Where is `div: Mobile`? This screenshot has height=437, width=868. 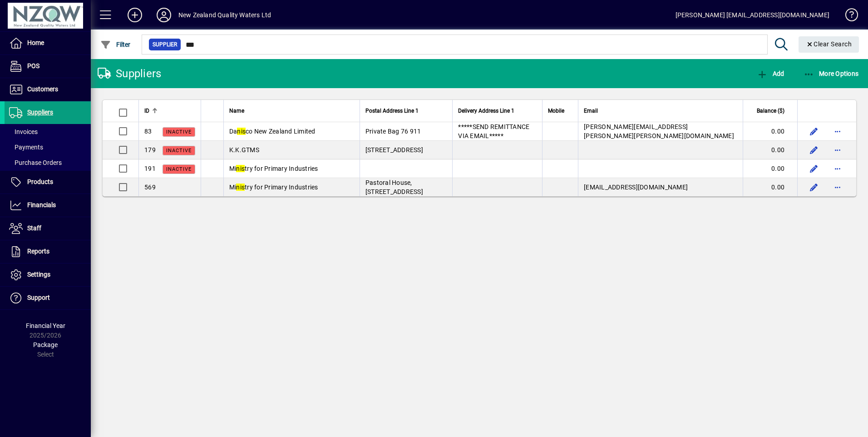 div: Mobile is located at coordinates (560, 110).